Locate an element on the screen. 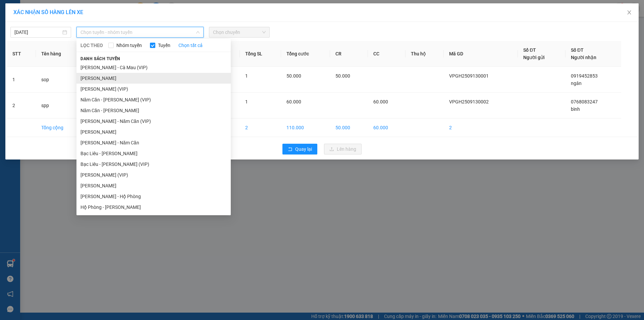 Image resolution: width=644 pixels, height=320 pixels. span: LỌC THEO is located at coordinates (91, 46).